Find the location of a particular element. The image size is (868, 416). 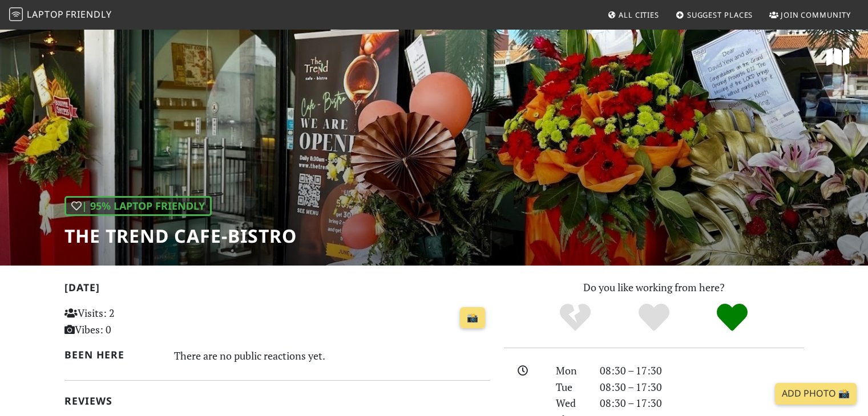

div: There are no public reactions yet. is located at coordinates (332, 355).